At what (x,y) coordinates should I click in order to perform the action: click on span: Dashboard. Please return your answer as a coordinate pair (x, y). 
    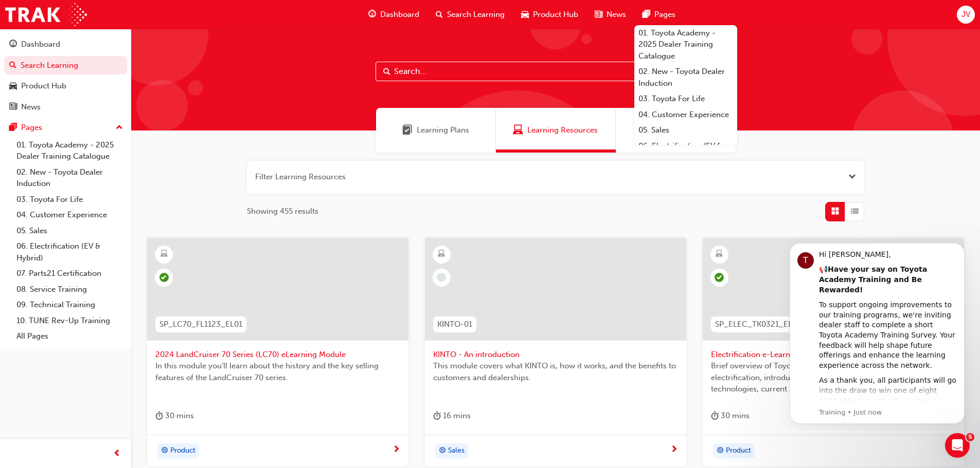
    Looking at the image, I should click on (400, 15).